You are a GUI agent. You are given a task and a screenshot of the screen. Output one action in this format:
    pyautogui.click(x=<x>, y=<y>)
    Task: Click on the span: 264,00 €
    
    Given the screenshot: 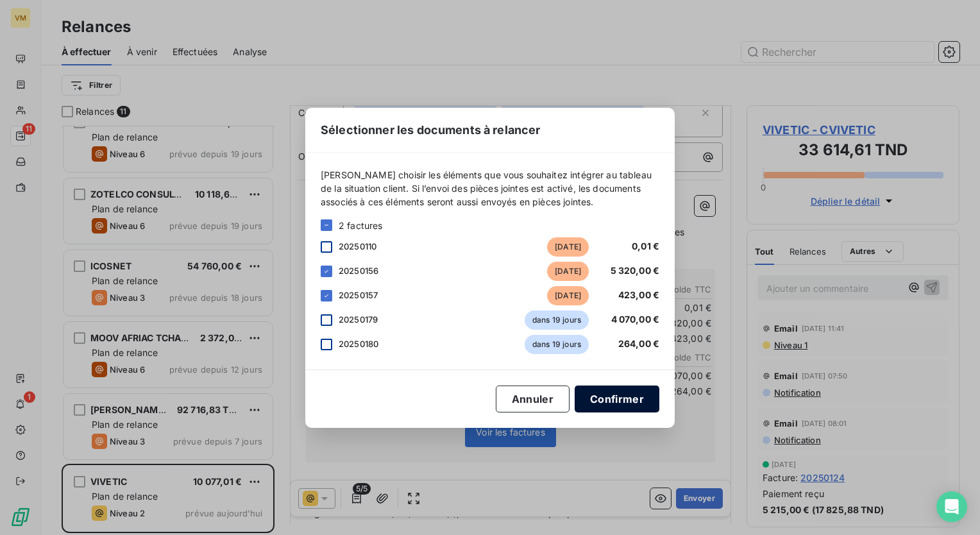 What is the action you would take?
    pyautogui.click(x=639, y=343)
    